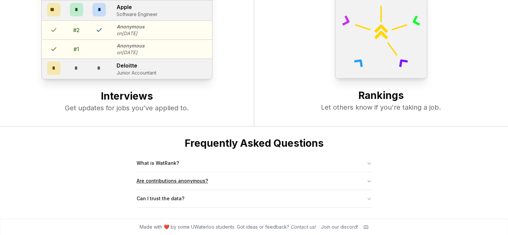 The width and height of the screenshot is (508, 235). I want to click on button: Can I trust the data?, so click(254, 198).